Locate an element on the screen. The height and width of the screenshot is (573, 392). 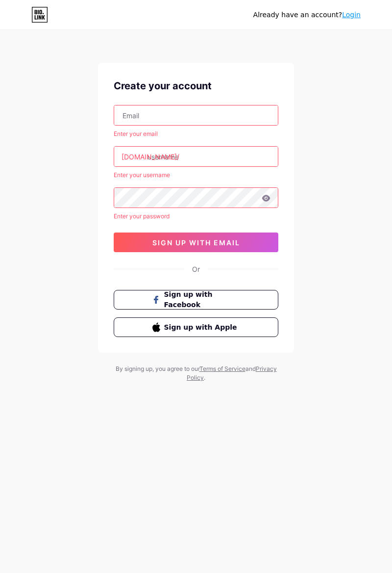
a: Sign up with Facebook is located at coordinates (196, 300).